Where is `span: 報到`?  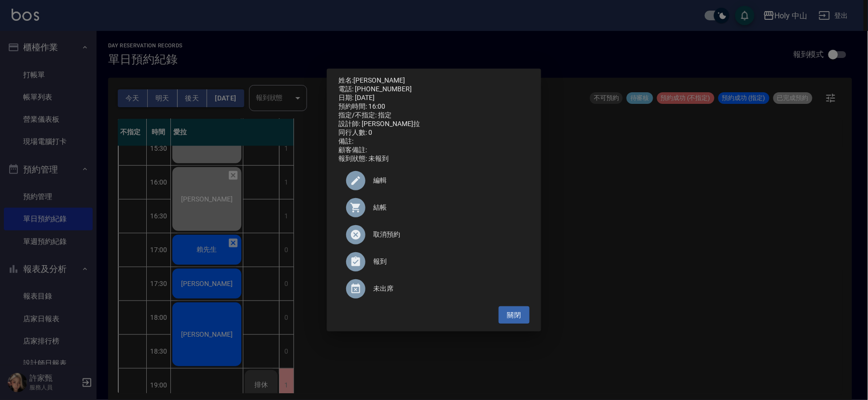
span: 報到 is located at coordinates (448, 261).